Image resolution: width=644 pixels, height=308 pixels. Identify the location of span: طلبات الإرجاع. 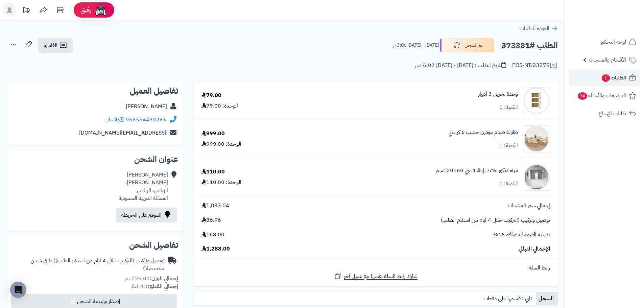
(613, 114).